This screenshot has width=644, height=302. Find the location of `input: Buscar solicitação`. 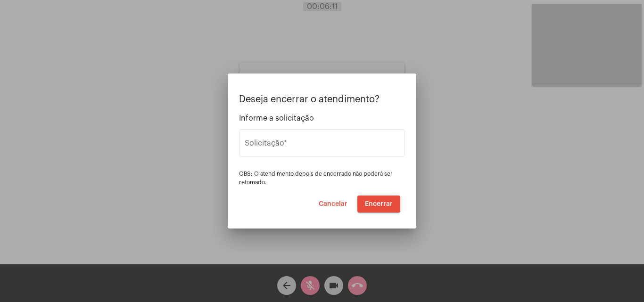

input: Buscar solicitação is located at coordinates (322, 145).